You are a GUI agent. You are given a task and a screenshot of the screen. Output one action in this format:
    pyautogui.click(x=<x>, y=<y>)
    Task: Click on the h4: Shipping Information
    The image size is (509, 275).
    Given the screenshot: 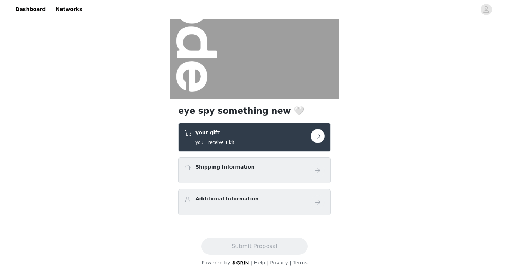 What is the action you would take?
    pyautogui.click(x=225, y=167)
    